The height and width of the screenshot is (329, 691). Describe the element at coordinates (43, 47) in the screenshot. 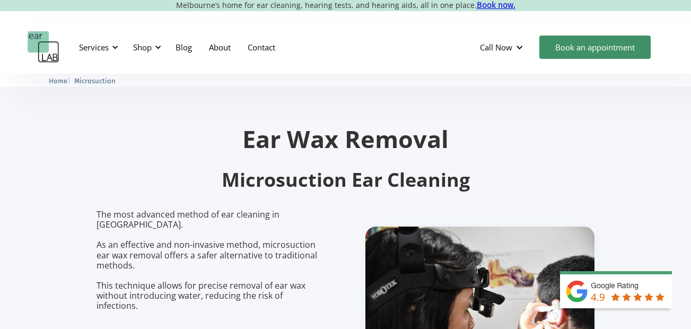

I see `a: home` at that location.